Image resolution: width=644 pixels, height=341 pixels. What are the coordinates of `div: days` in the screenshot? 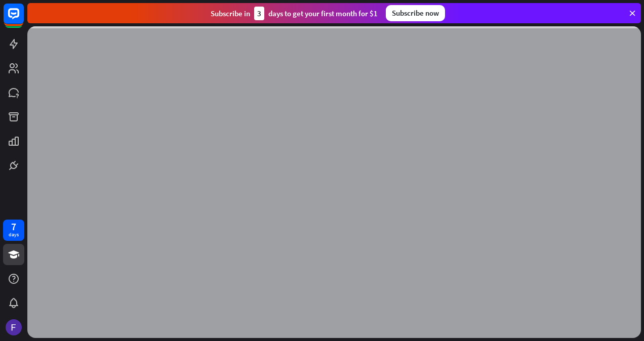 It's located at (14, 235).